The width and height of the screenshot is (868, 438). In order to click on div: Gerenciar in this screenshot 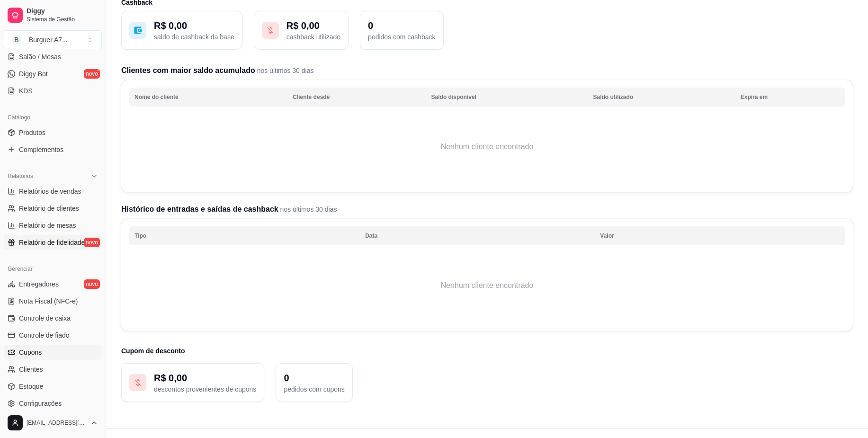, I will do `click(52, 269)`.